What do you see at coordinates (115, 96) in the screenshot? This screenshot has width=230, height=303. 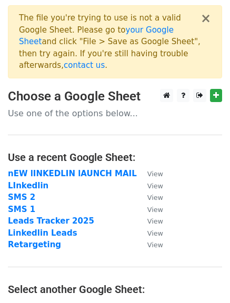 I see `h3: Choose a Google Sheet` at bounding box center [115, 96].